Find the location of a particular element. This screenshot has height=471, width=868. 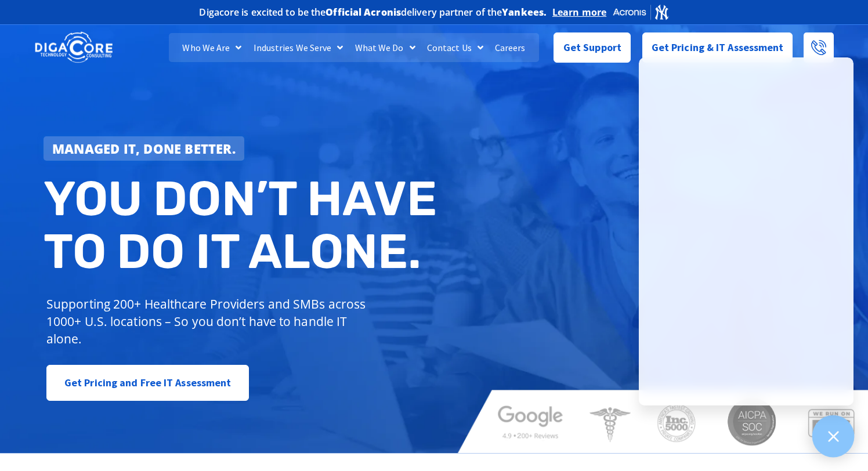

b: Official Acronis is located at coordinates (363, 13).